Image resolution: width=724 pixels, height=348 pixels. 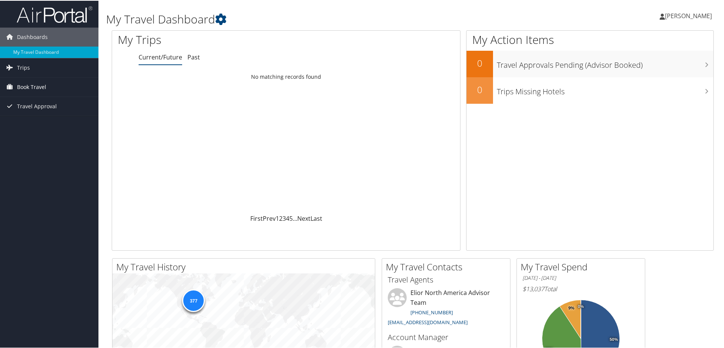 What do you see at coordinates (316, 218) in the screenshot?
I see `a: Last` at bounding box center [316, 218].